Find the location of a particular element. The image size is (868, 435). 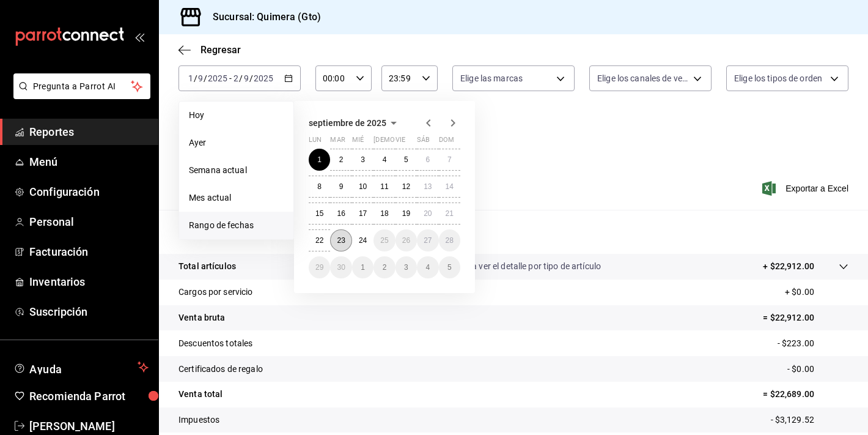

p: Cargos por servicio is located at coordinates (216, 292).